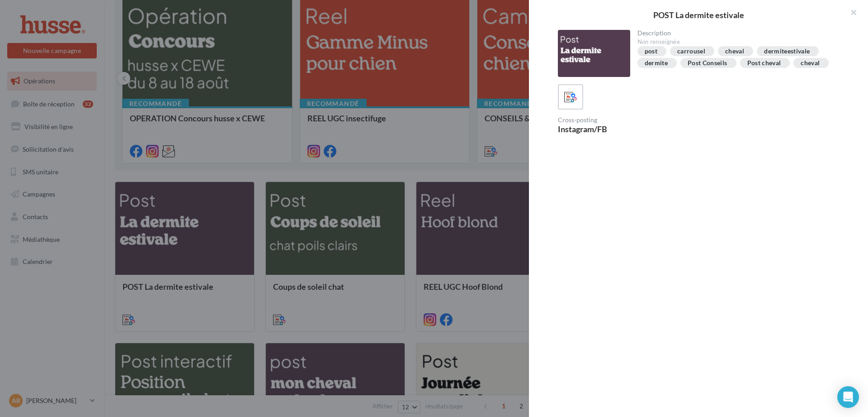 This screenshot has height=417, width=868. I want to click on div: dermiteestivale, so click(787, 51).